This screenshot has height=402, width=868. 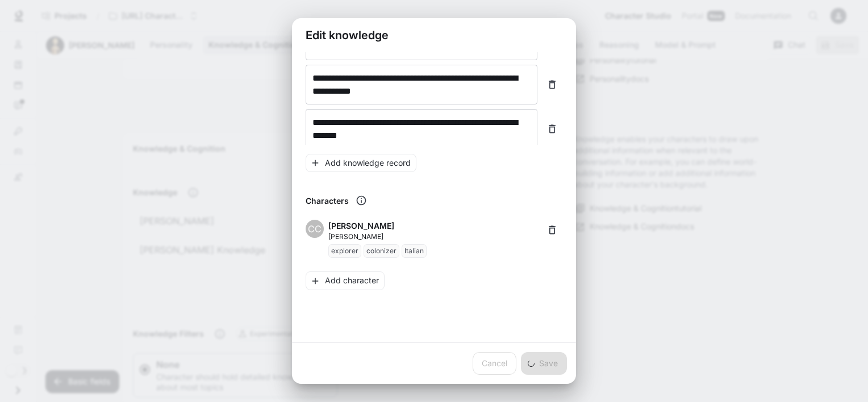 I want to click on p: explorer, so click(x=345, y=251).